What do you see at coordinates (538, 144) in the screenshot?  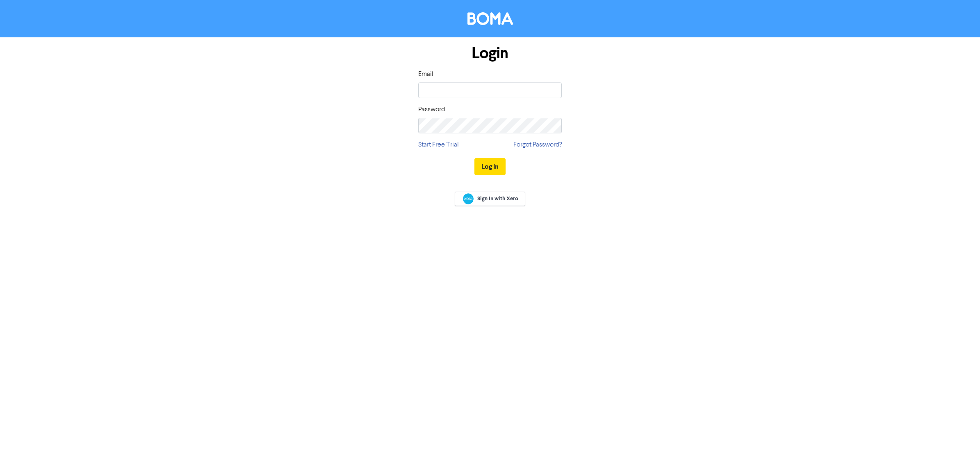 I see `a: Forgot Password?` at bounding box center [538, 144].